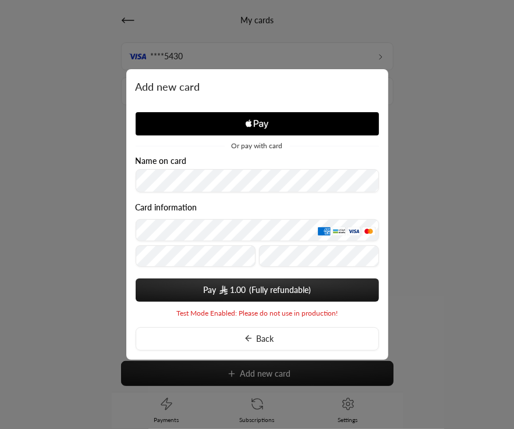 This screenshot has height=429, width=514. What do you see at coordinates (237, 290) in the screenshot?
I see `span: 1.00` at bounding box center [237, 290].